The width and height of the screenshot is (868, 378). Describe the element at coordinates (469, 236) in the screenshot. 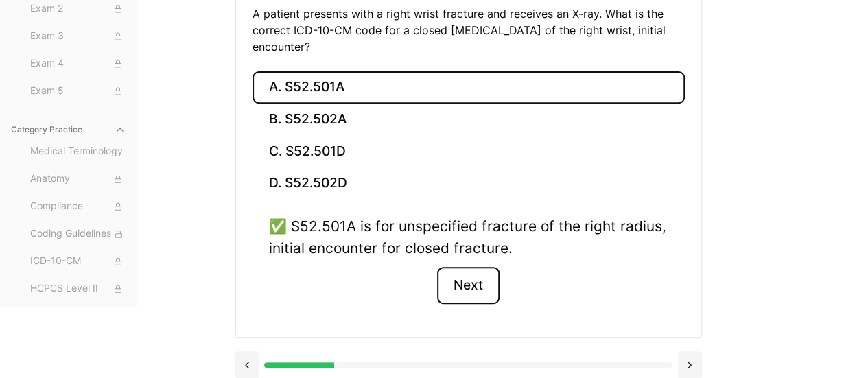

I see `div: ✅ S52.501A is for unspecified fracture of the right radius, initial encounter for closed fracture.` at that location.